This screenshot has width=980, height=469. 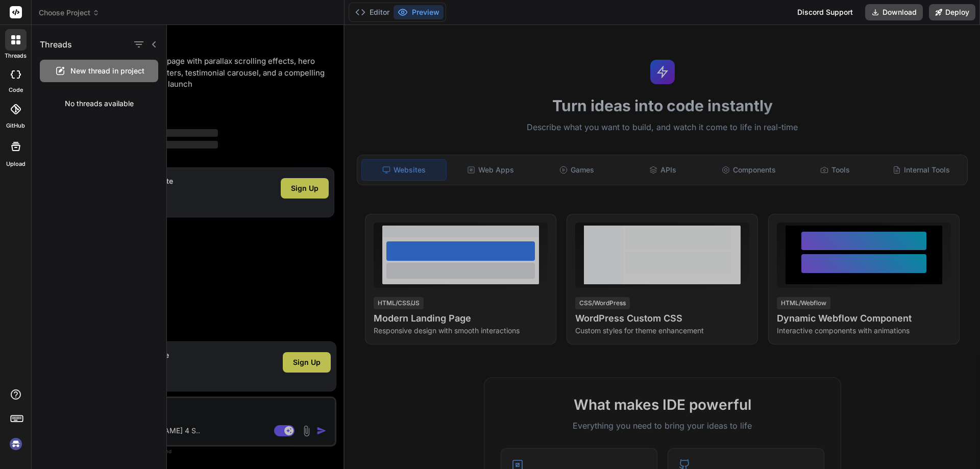 I want to click on button: Download, so click(x=894, y=12).